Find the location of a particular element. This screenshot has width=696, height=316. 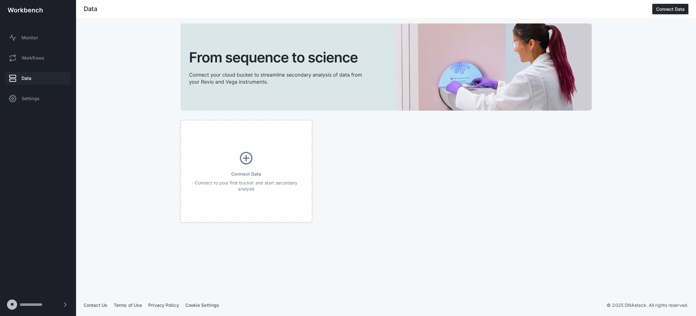

span: Data is located at coordinates (26, 78).